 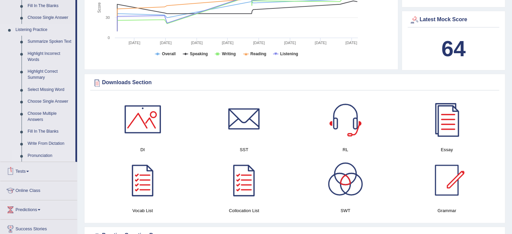 I want to click on h4: DI, so click(x=143, y=150).